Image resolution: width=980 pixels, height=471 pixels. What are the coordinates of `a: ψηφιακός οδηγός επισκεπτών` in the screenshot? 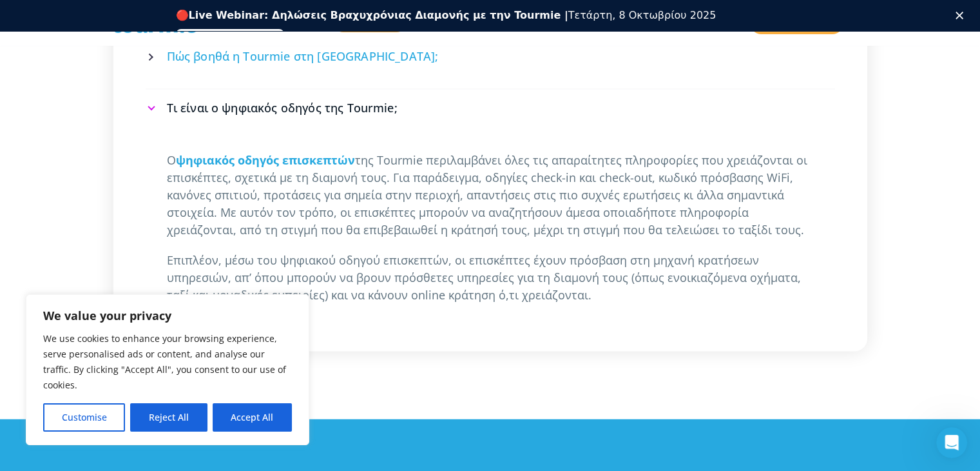 It's located at (265, 160).